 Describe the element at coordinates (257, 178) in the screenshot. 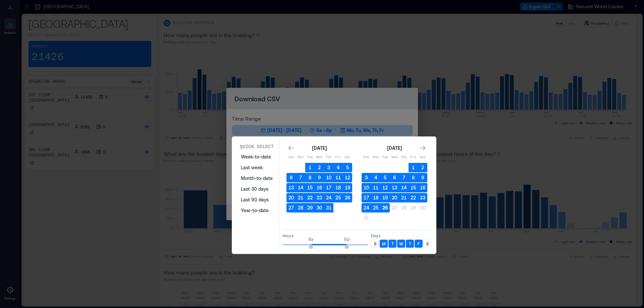

I see `button: Month-to-date` at that location.